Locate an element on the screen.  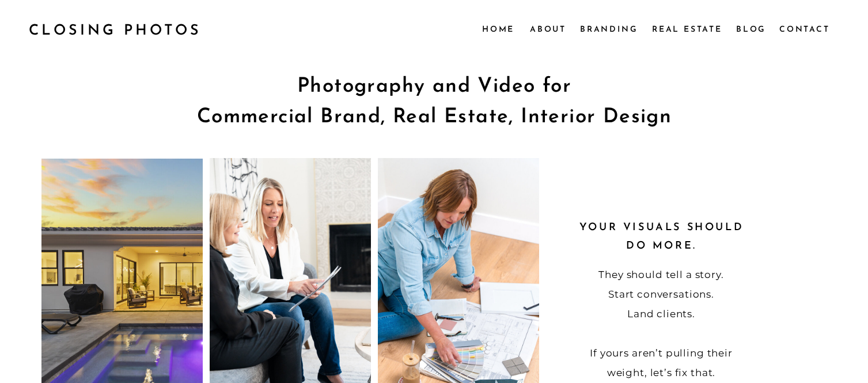
nav: About is located at coordinates (547, 29).